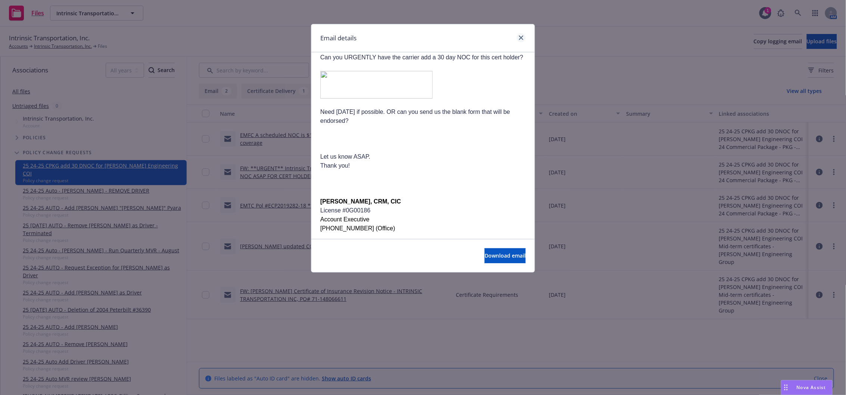  What do you see at coordinates (505, 255) in the screenshot?
I see `span: Download email` at bounding box center [505, 255].